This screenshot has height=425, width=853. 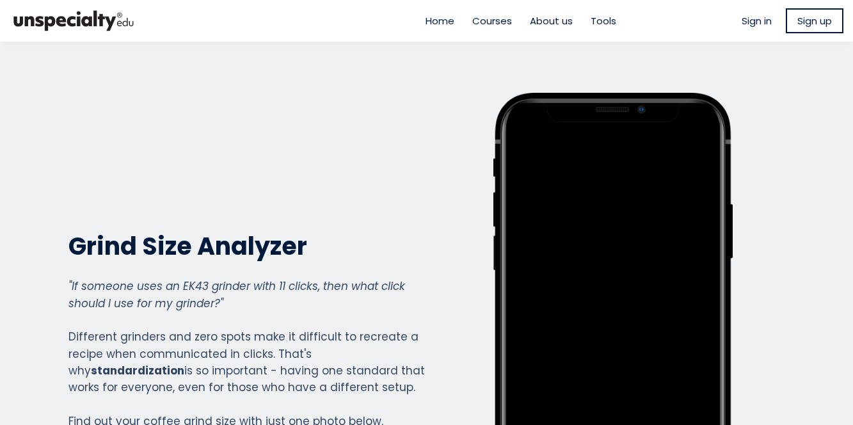 I want to click on img: bc390a18feecddb333977e298b3a00a1.png, so click(x=74, y=20).